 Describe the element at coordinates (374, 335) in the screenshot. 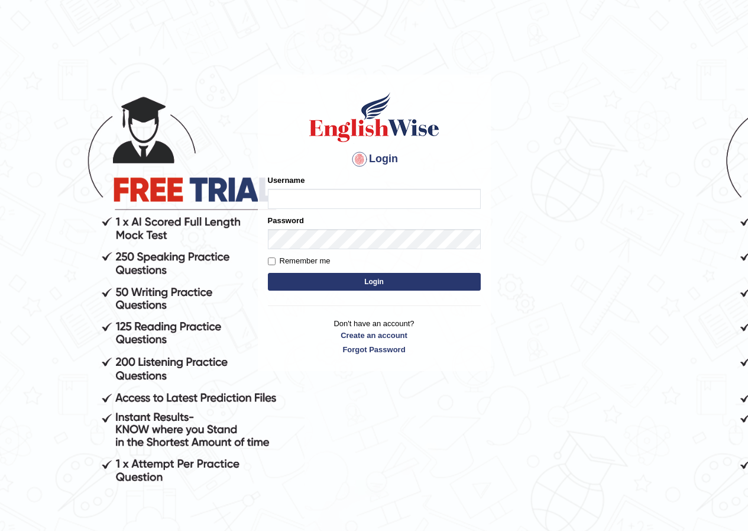

I see `a: Create an account` at that location.